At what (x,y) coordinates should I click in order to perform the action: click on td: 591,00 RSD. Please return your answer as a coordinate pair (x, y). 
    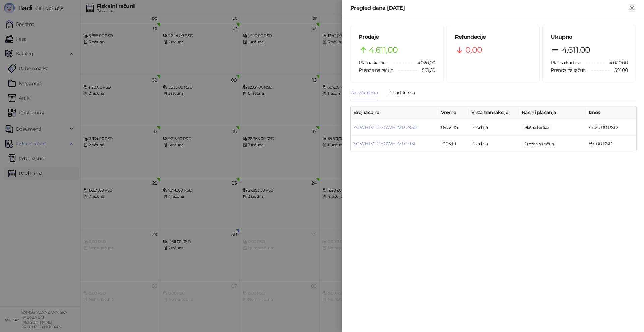
    Looking at the image, I should click on (611, 143).